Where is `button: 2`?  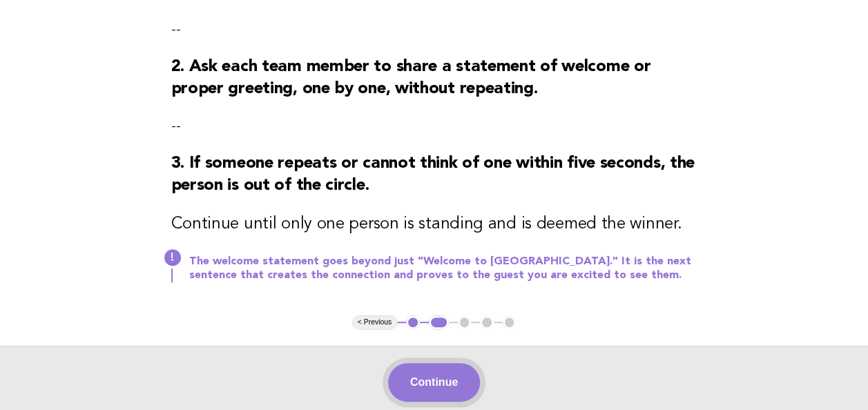 button: 2 is located at coordinates (438, 322).